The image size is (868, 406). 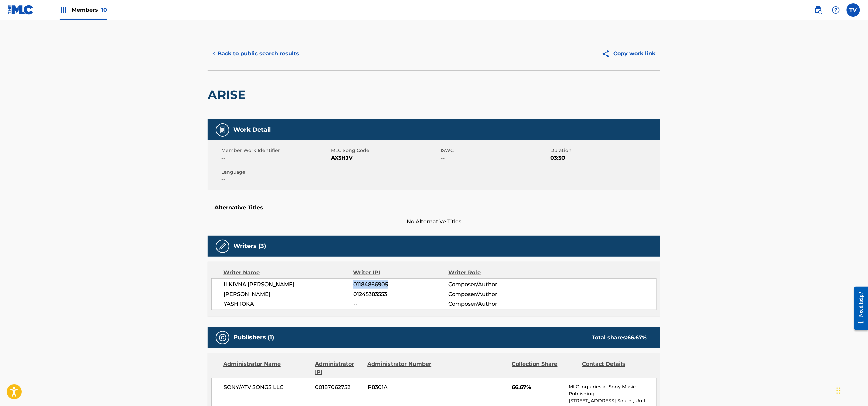 What do you see at coordinates (612, 390) in the screenshot?
I see `p: MLC Inquiries at Sony Music Publishing` at bounding box center [612, 390].